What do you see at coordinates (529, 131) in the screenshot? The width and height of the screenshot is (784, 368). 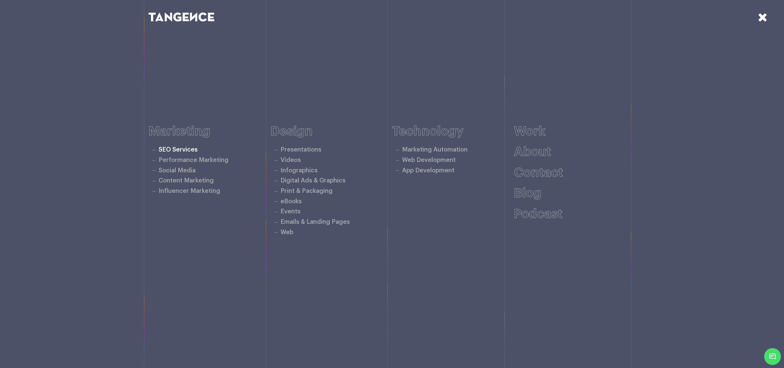 I see `a: Work` at bounding box center [529, 131].